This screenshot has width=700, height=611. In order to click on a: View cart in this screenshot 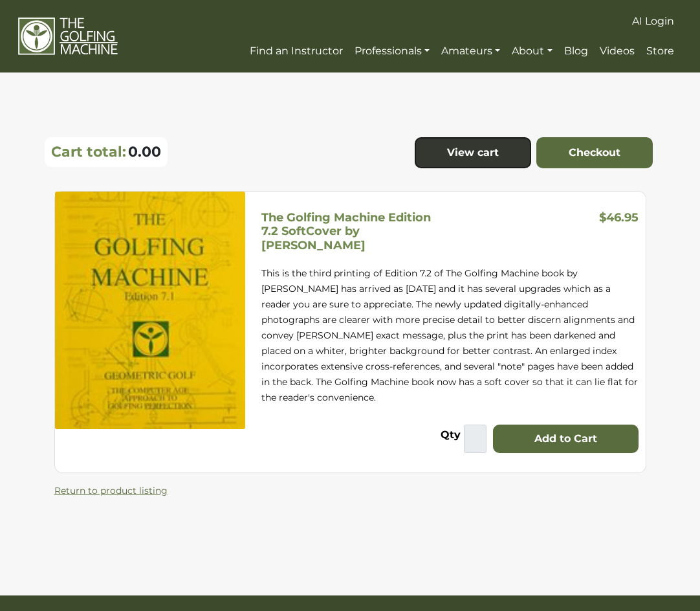, I will do `click(473, 152)`.